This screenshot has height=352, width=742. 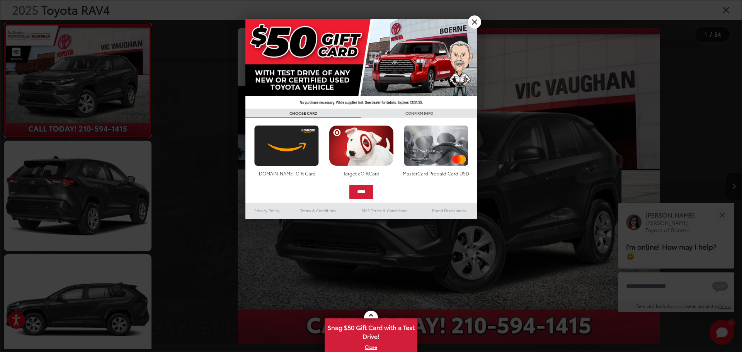 I want to click on h3: CONFIRM INFO, so click(x=419, y=113).